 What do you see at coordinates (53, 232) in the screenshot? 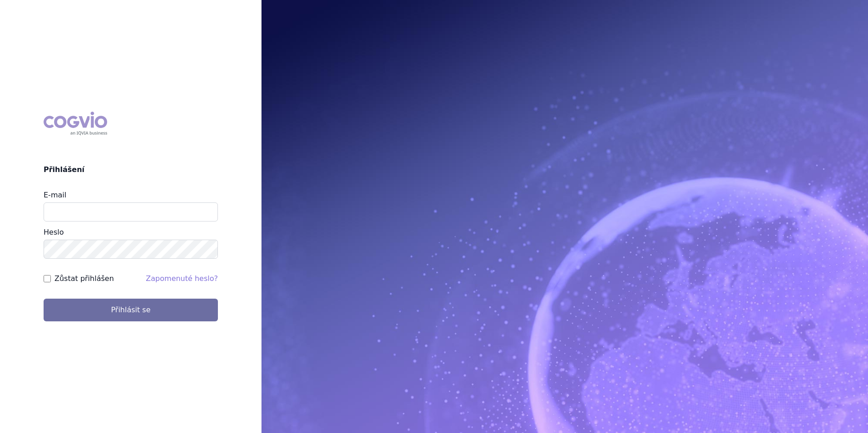
I see `label: Heslo` at bounding box center [53, 232].